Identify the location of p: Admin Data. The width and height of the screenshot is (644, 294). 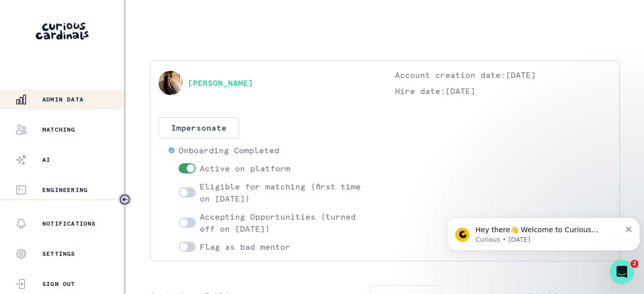
(63, 100).